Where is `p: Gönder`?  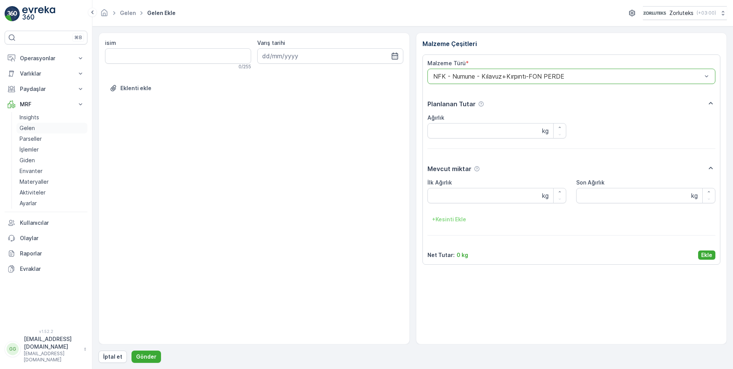 p: Gönder is located at coordinates (146, 357).